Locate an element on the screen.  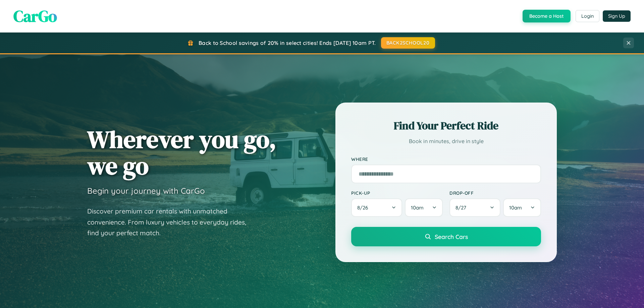
button: 8/26 is located at coordinates (377, 208).